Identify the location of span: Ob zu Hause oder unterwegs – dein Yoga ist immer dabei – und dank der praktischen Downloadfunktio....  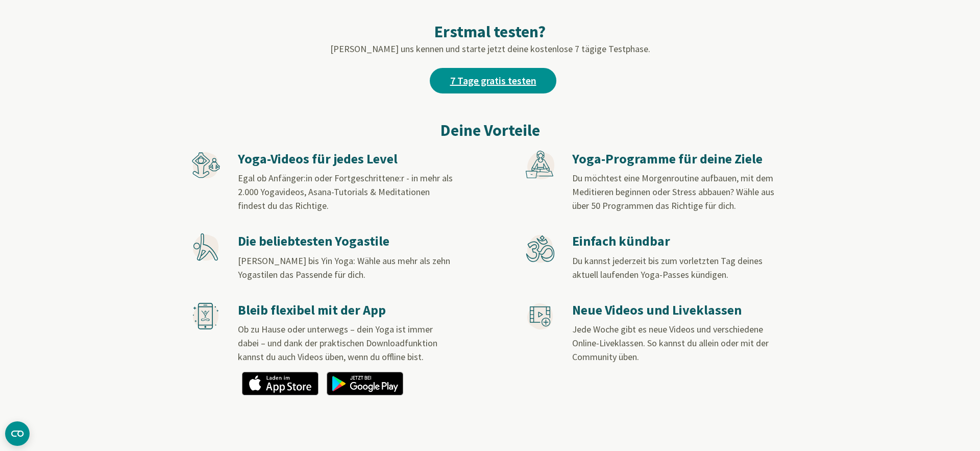
(338, 342).